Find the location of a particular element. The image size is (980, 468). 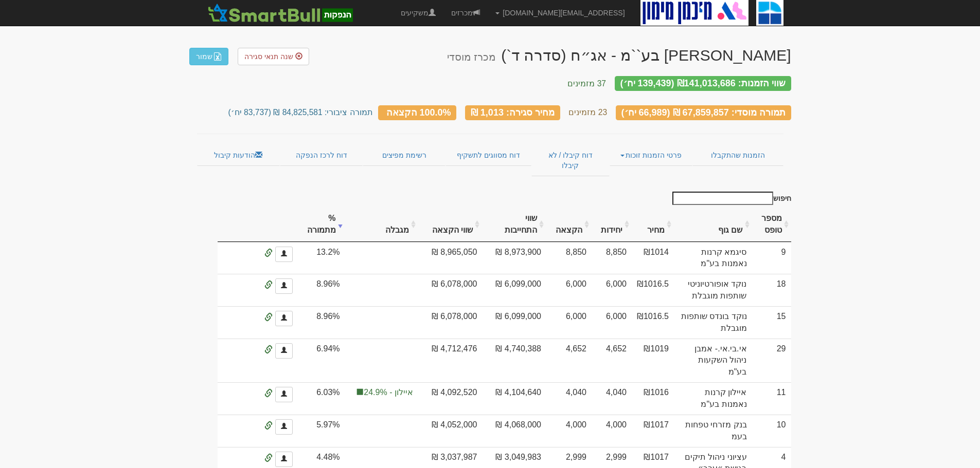

small: מכרז מוסדי is located at coordinates (471, 57).